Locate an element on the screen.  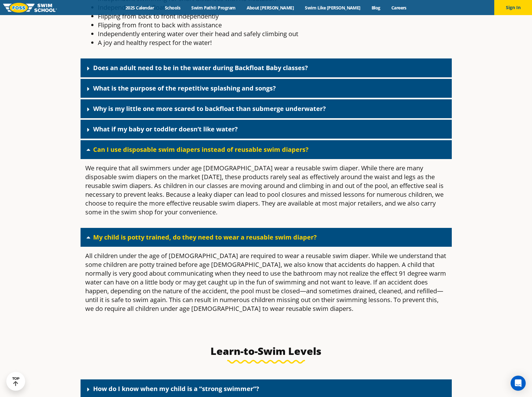
img: FOSS Swim School Logo is located at coordinates (30, 8).